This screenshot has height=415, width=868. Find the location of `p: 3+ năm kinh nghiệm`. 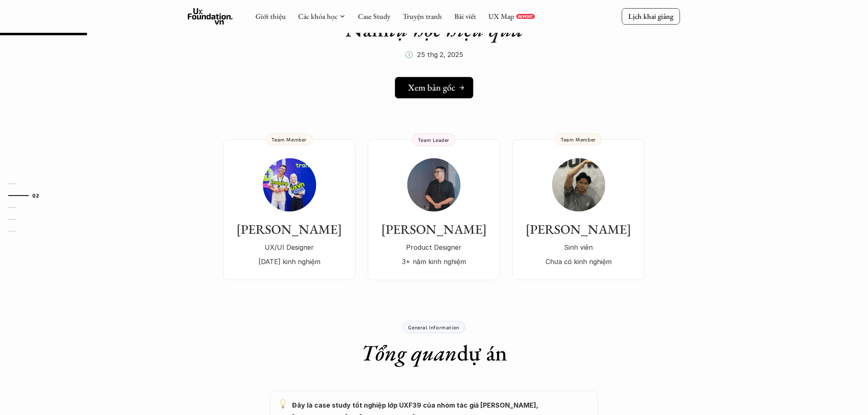

p: 3+ năm kinh nghiệm is located at coordinates (434, 261).